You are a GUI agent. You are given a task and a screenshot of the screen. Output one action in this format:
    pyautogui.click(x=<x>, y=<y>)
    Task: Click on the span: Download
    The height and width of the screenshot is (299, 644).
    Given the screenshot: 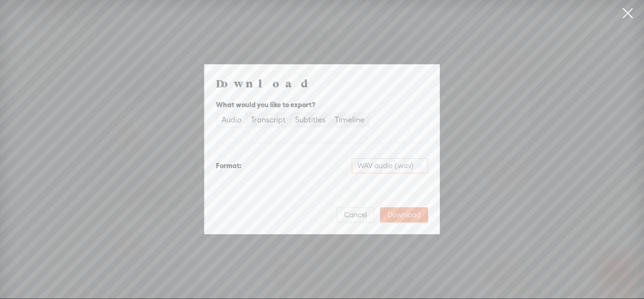 What is the action you would take?
    pyautogui.click(x=404, y=215)
    